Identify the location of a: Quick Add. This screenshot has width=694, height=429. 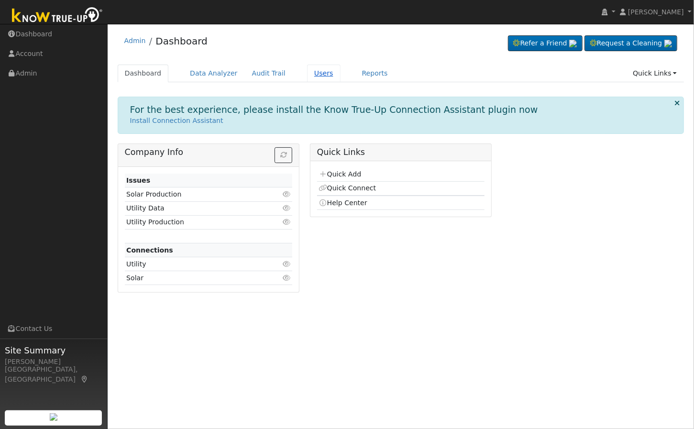
(339, 174).